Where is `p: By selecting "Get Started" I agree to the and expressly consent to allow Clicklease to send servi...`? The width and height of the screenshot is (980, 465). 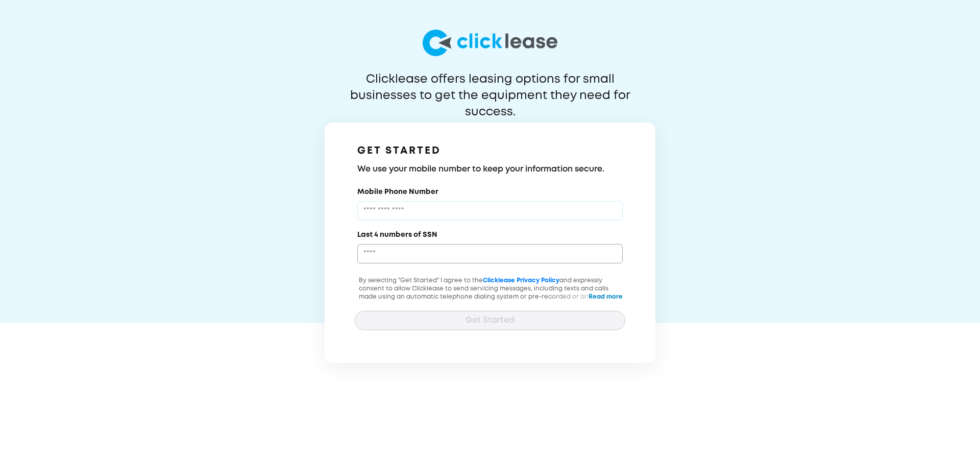
p: By selecting "Get Started" I agree to the and expressly consent to allow Clicklease to send servi... is located at coordinates (490, 301).